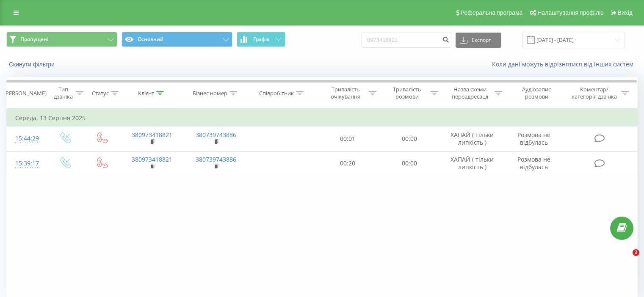 The height and width of the screenshot is (297, 644). I want to click on button: Експорт, so click(478, 40).